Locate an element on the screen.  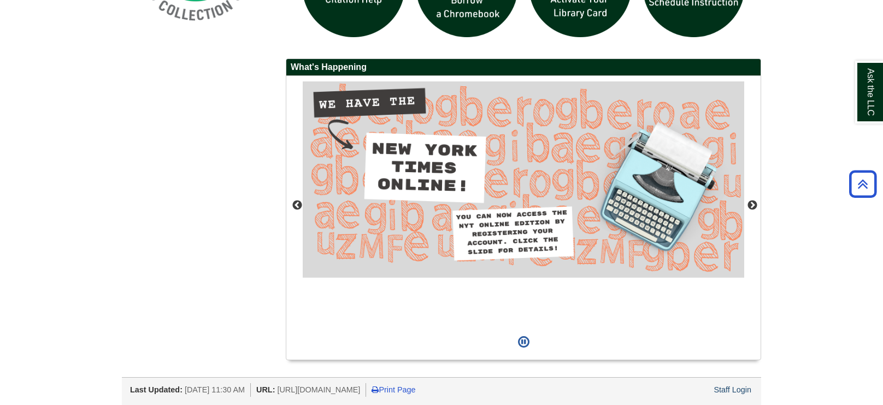
button: Pause is located at coordinates (523, 342).